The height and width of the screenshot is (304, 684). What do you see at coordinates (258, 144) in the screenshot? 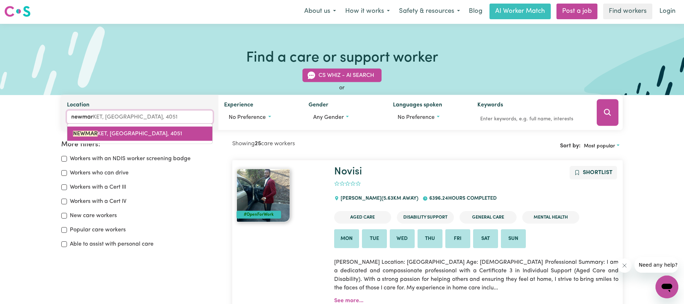
I see `b: 25` at bounding box center [258, 144].